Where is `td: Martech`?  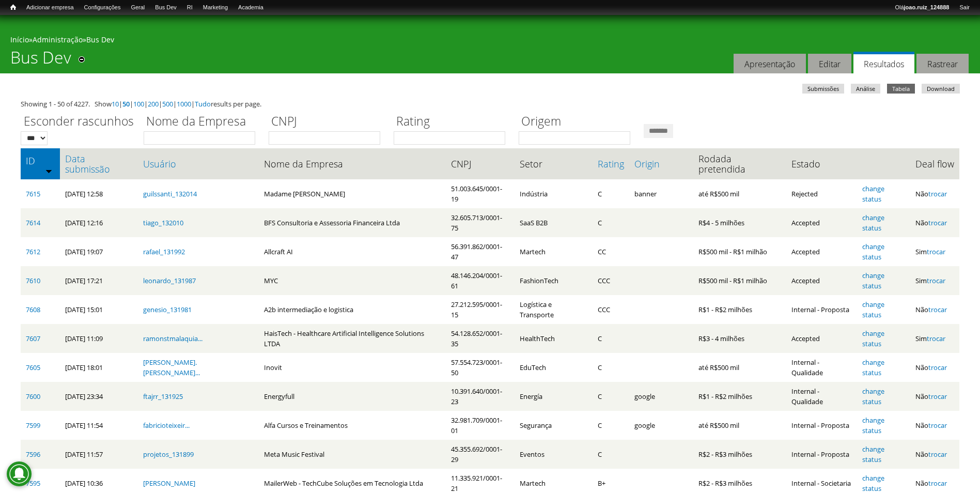
td: Martech is located at coordinates (554, 251).